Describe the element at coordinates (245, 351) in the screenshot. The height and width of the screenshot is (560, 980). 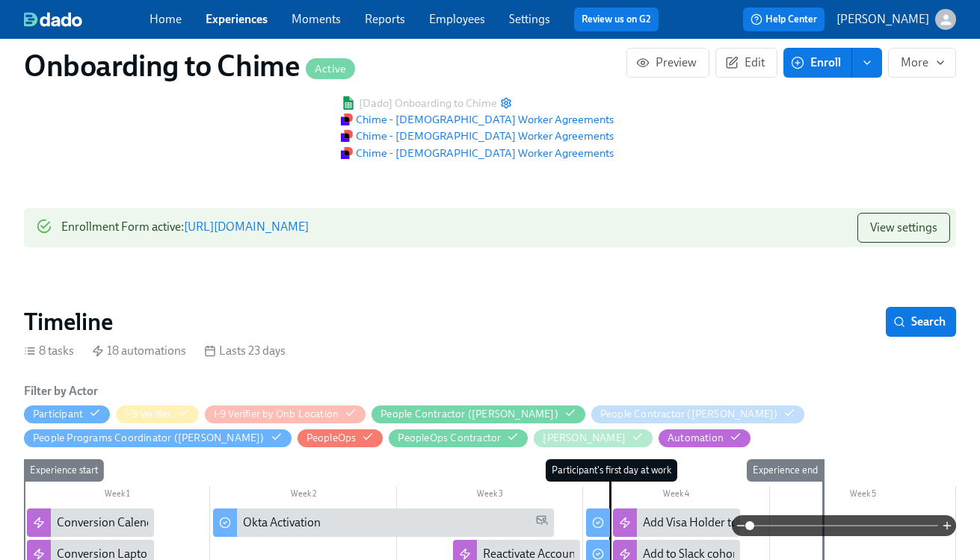
I see `div: Lasts 23 days` at that location.